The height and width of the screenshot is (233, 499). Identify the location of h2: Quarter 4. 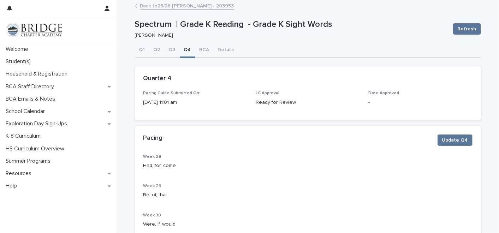
(157, 79).